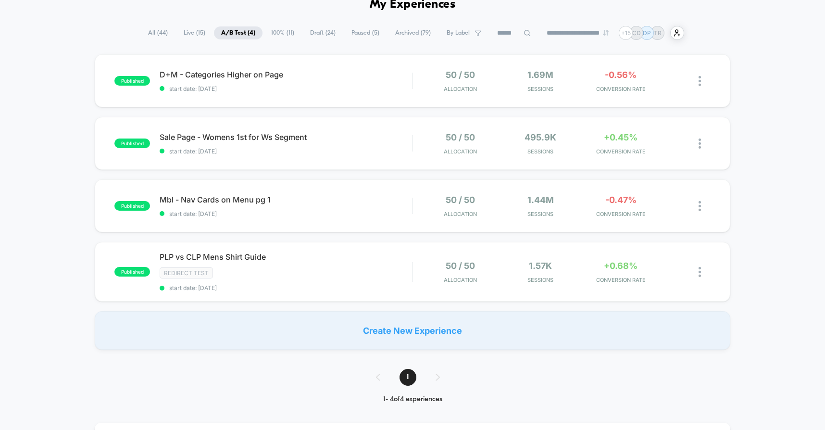 This screenshot has width=825, height=430. I want to click on span: 100% ( 11 ), so click(283, 33).